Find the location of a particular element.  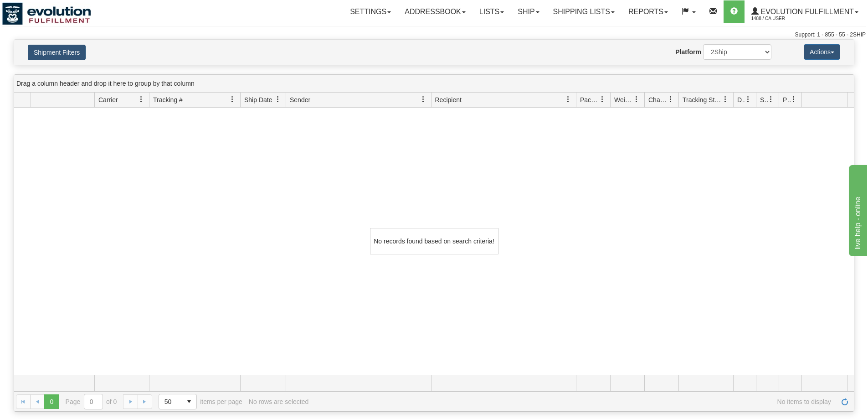

a: Reports is located at coordinates (648, 12).